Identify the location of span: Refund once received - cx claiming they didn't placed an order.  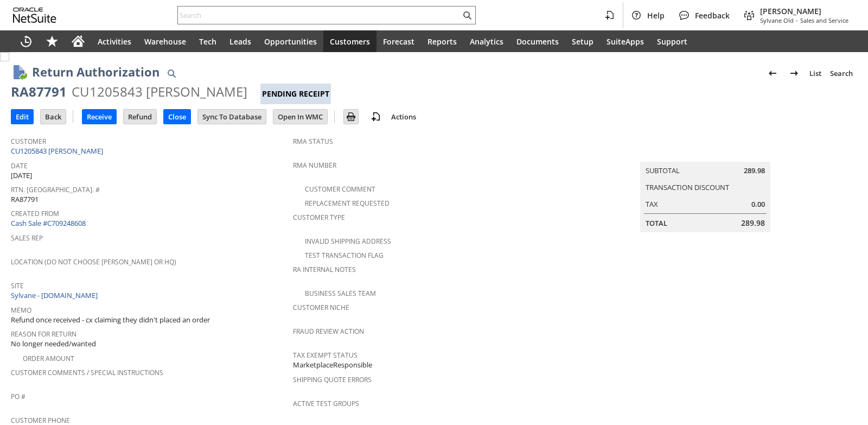
(110, 320).